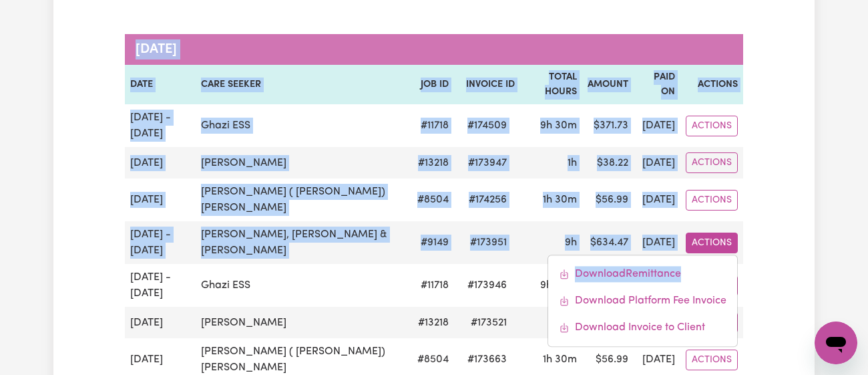 The image size is (868, 375). Describe the element at coordinates (488, 200) in the screenshot. I see `span: # 174256` at that location.